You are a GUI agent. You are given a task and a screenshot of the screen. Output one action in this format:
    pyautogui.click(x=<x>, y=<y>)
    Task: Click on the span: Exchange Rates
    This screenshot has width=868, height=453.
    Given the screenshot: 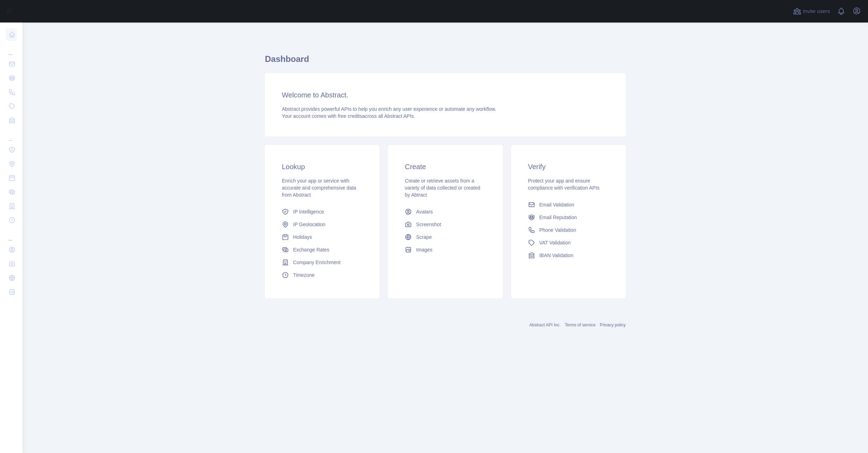 What is the action you would take?
    pyautogui.click(x=311, y=249)
    